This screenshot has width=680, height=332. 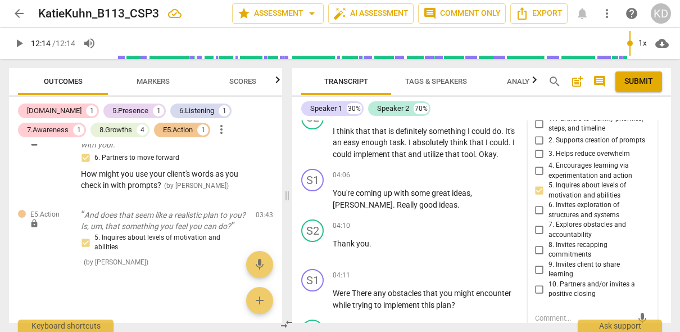 I want to click on span: think, so click(x=460, y=142).